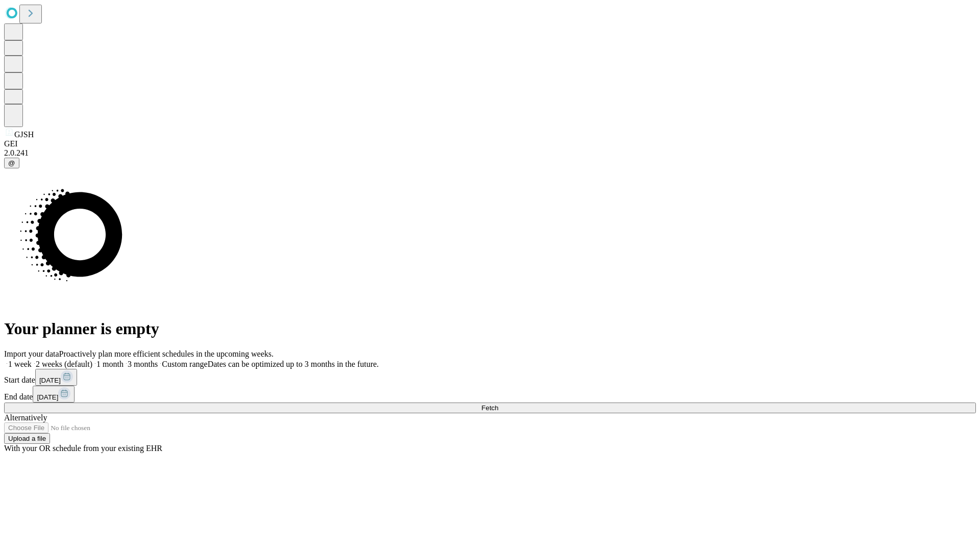 Image resolution: width=980 pixels, height=551 pixels. I want to click on button: Upload a file, so click(27, 438).